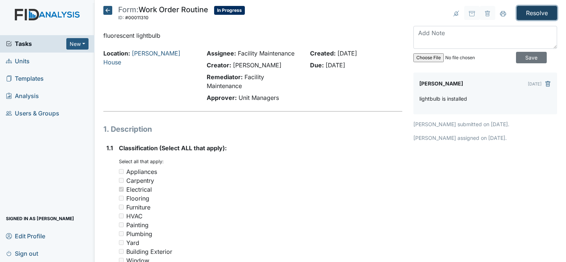  Describe the element at coordinates (163, 14) in the screenshot. I see `div: Work Order Routine` at that location.